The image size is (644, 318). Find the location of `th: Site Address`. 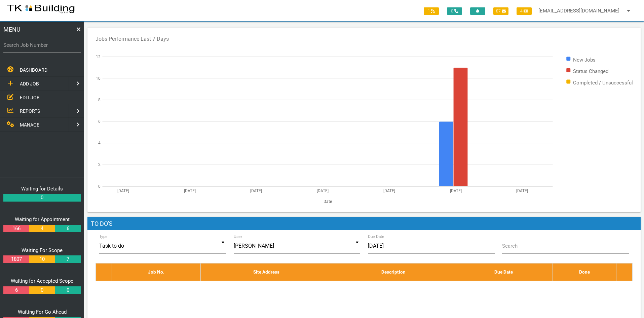

th: Site Address is located at coordinates (266, 272).